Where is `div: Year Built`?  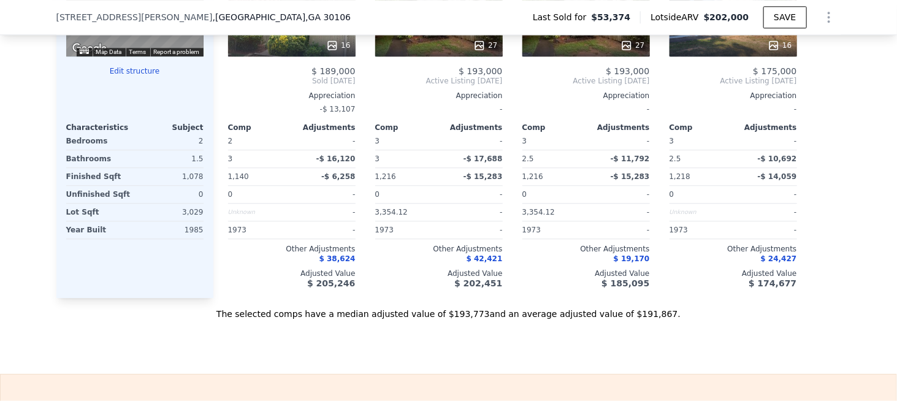
div: Year Built is located at coordinates (99, 230).